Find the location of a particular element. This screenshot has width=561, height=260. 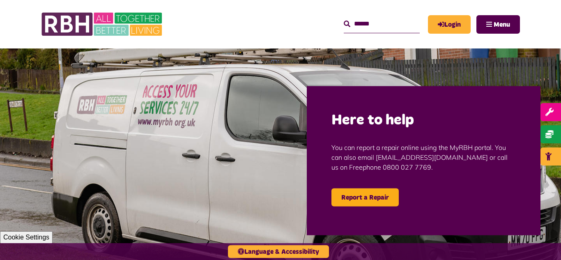

a: MyRBH is located at coordinates (449, 24).